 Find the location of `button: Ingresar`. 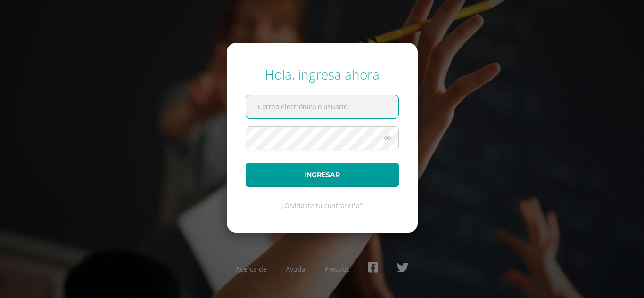

button: Ingresar is located at coordinates (322, 174).